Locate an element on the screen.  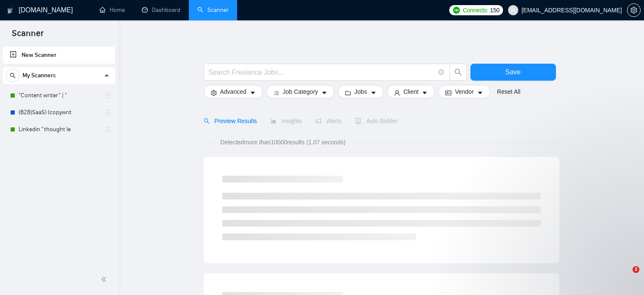
span: Save is located at coordinates (513, 72).